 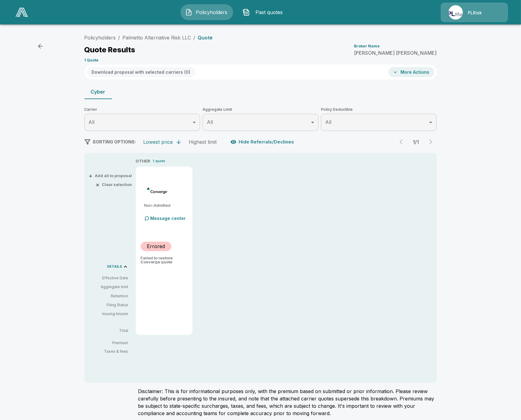 What do you see at coordinates (474, 12) in the screenshot?
I see `a: Agency IconPLRisk` at bounding box center [474, 12].